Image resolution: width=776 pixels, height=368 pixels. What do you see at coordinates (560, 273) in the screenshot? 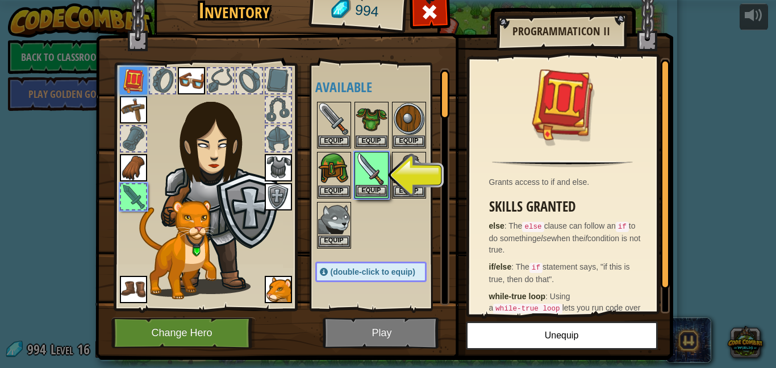
I see `span: The statement says, "if this is true, then do that".` at bounding box center [560, 273].